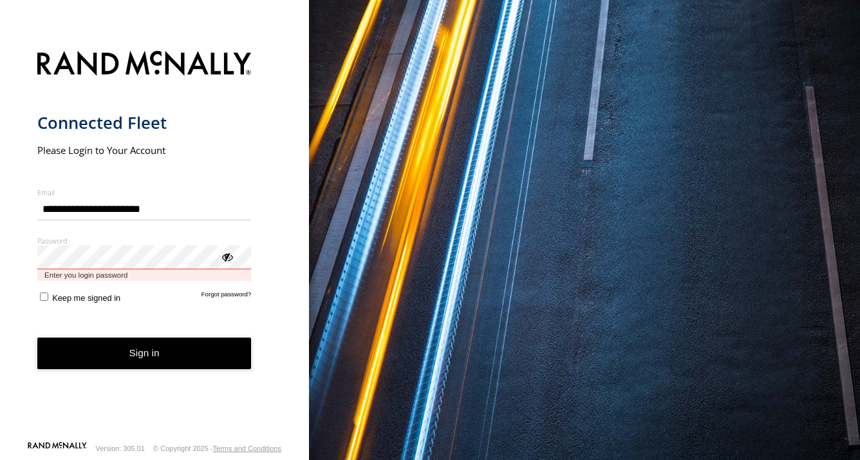  Describe the element at coordinates (144, 64) in the screenshot. I see `img: Rand McNally` at that location.